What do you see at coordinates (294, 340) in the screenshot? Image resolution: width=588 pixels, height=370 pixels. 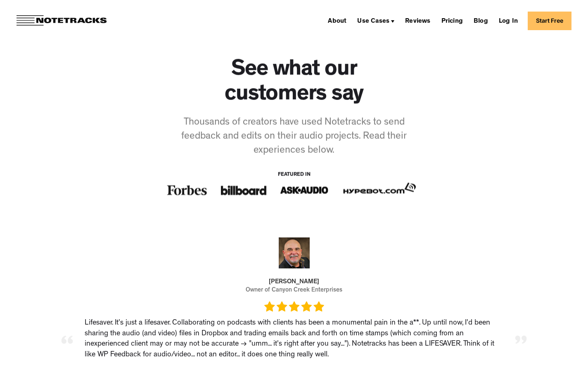 I see `div: Lifesaver. It's just a lifesaver. Collaborating on podcasts with clients has been a monumental pa...` at bounding box center [294, 340].